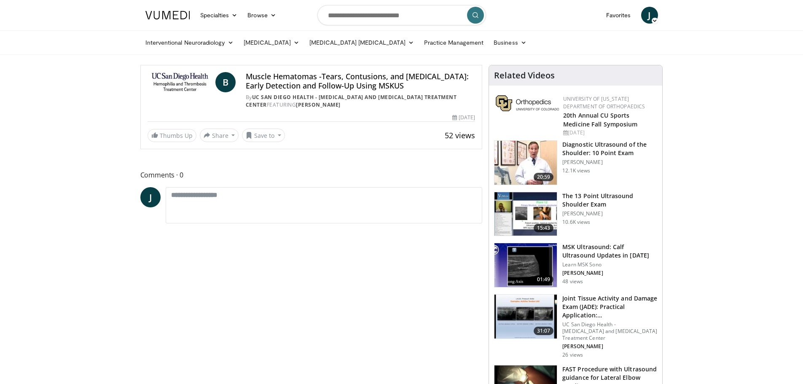  What do you see at coordinates (526, 317) in the screenshot?
I see `img: f2cf6578-e068-444d-863e-805e7a418b97.150x105_q85_crop-smart_upscale.jpg` at bounding box center [526, 317].